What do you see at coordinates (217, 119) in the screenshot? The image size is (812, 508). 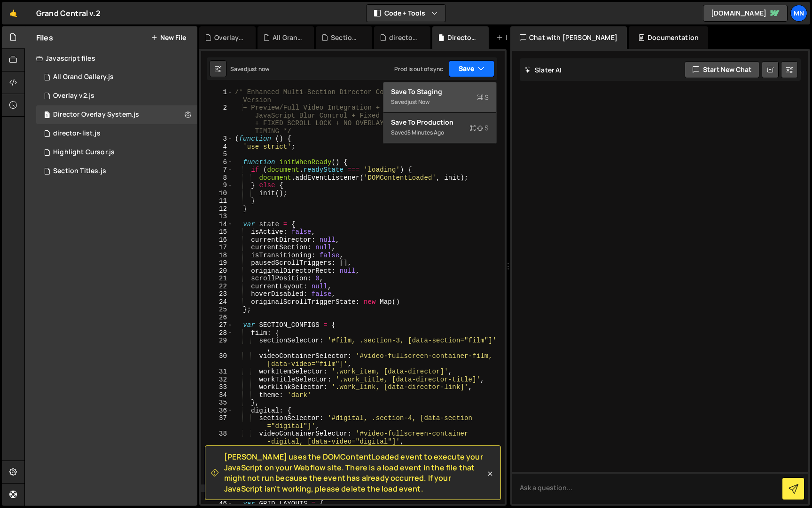 I see `div: 2` at bounding box center [217, 119].